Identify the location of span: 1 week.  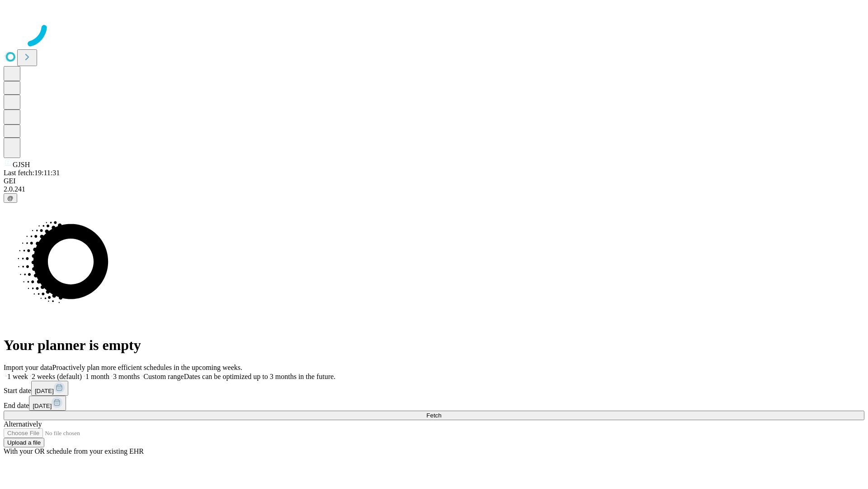
(18, 376).